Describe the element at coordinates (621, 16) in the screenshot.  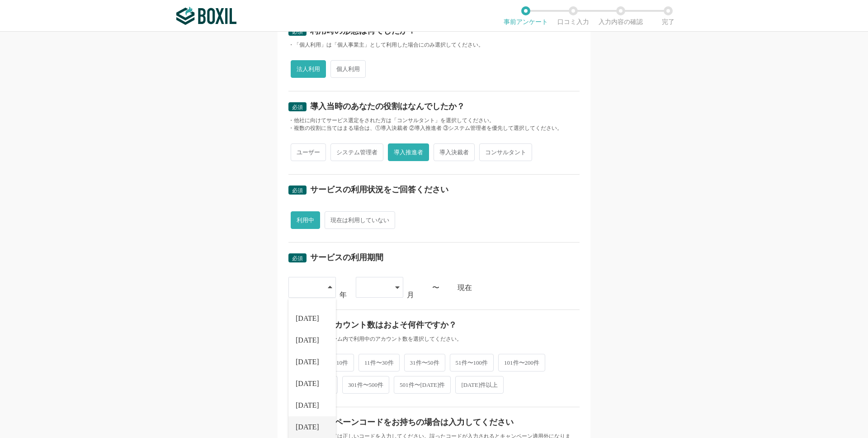
I see `li: 入力内容の確認` at that location.